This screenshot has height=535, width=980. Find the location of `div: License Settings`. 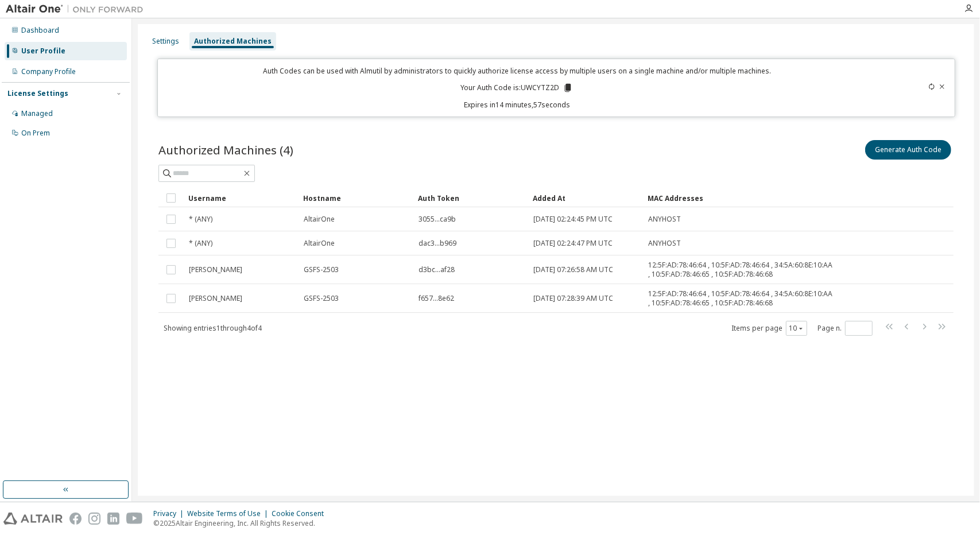

div: License Settings is located at coordinates (38, 93).